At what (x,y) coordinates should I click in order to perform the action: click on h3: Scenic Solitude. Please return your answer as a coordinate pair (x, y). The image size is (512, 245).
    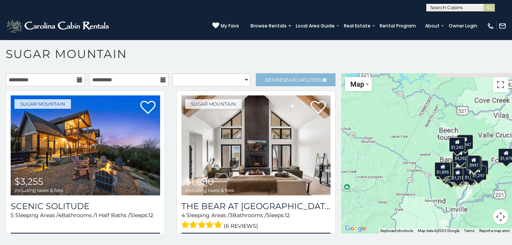
    Looking at the image, I should click on (85, 206).